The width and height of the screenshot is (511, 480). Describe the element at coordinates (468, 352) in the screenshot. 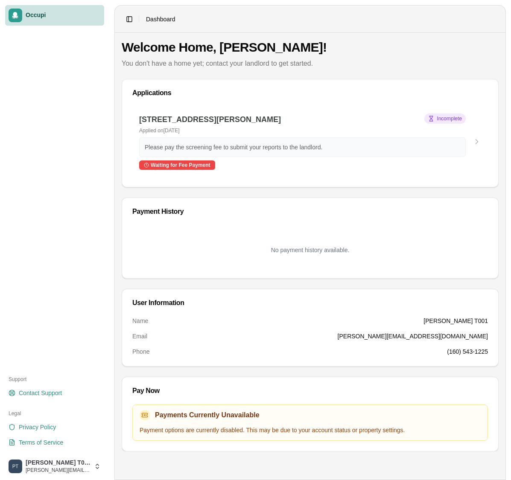

I see `dd: (160) 543-1225` at that location.